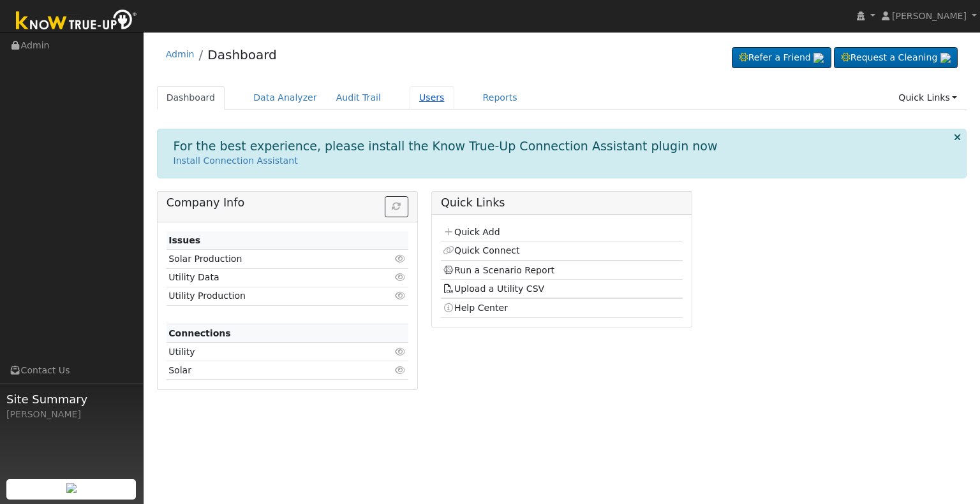 The image size is (980, 504). Describe the element at coordinates (928, 98) in the screenshot. I see `a: Quick Links` at that location.